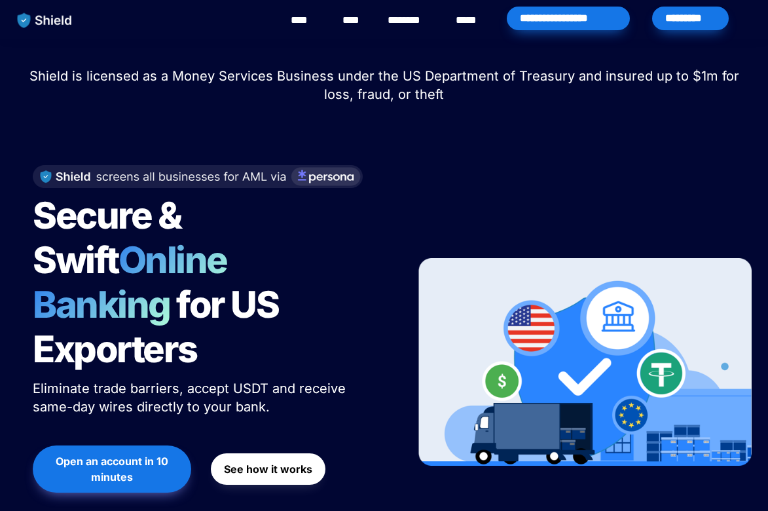 The image size is (768, 511). Describe the element at coordinates (112, 469) in the screenshot. I see `button: Open an account in 10 minutes` at that location.